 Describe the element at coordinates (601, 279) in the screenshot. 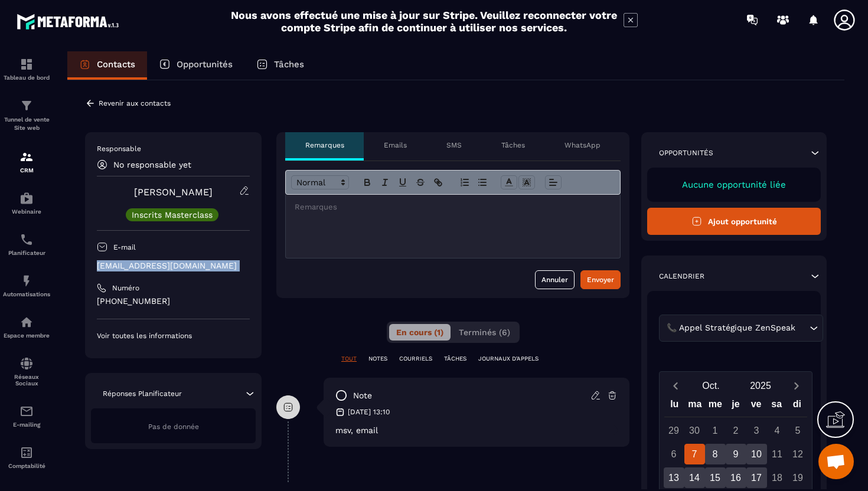

I see `div: Envoyer` at that location.